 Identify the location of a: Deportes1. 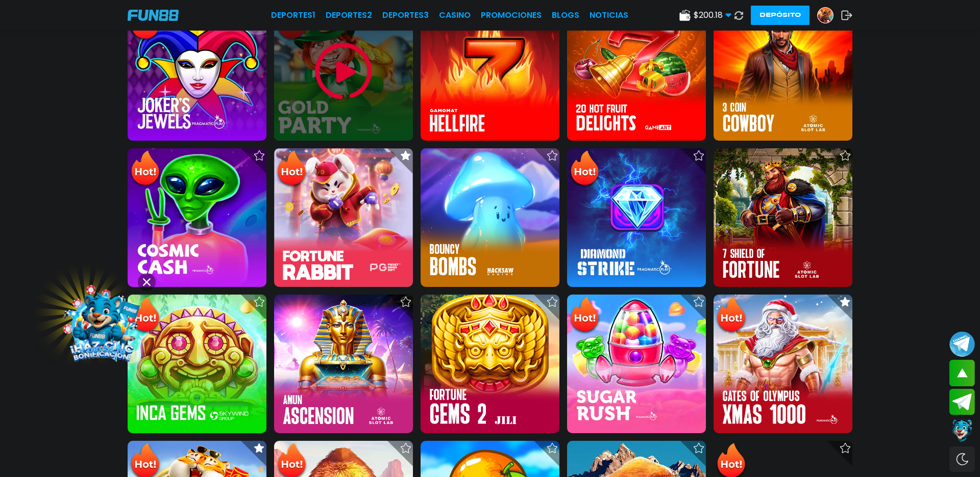
(293, 16).